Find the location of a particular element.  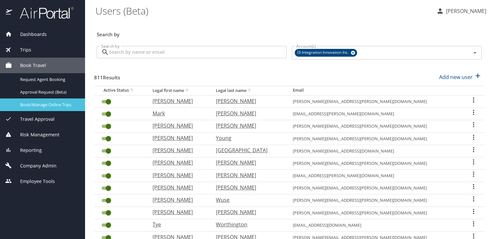

th: Legal first name is located at coordinates (179, 91).